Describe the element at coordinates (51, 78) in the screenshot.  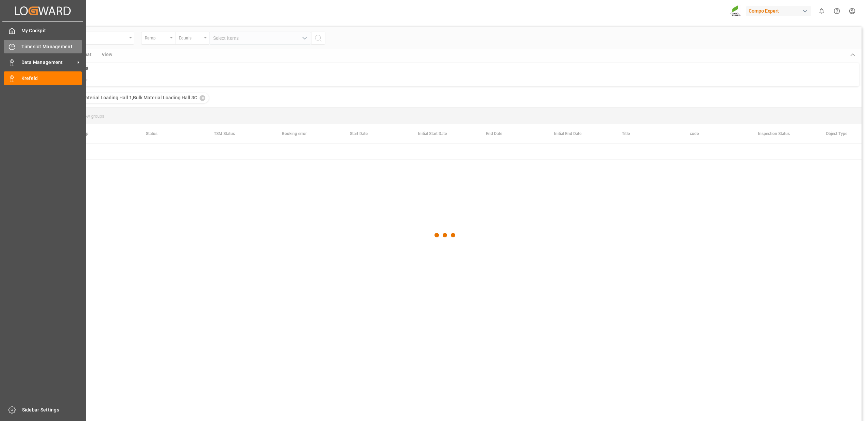
I see `span: Krefeld` at that location.